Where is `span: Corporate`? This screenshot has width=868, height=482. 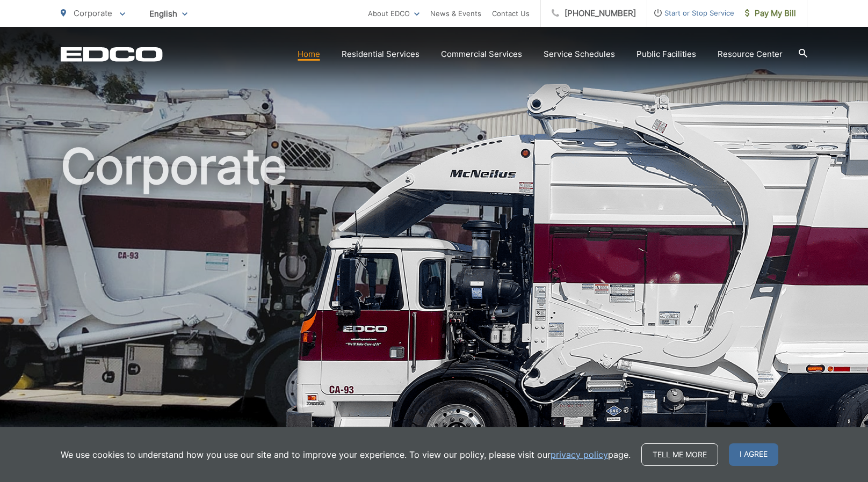 span: Corporate is located at coordinates (93, 13).